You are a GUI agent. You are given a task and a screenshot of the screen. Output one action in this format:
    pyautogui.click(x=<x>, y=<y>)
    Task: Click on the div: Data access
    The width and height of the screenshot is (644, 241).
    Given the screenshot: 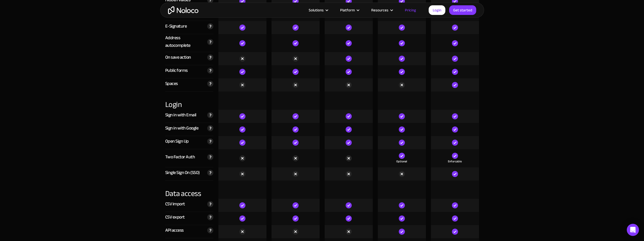 What is the action you would take?
    pyautogui.click(x=190, y=189)
    